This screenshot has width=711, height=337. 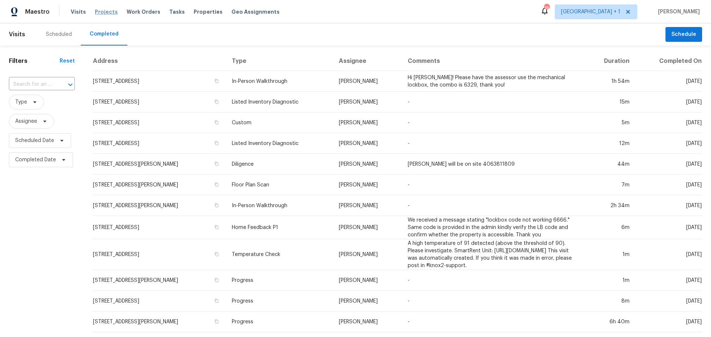 What do you see at coordinates (26, 121) in the screenshot?
I see `span: Assignee` at bounding box center [26, 121].